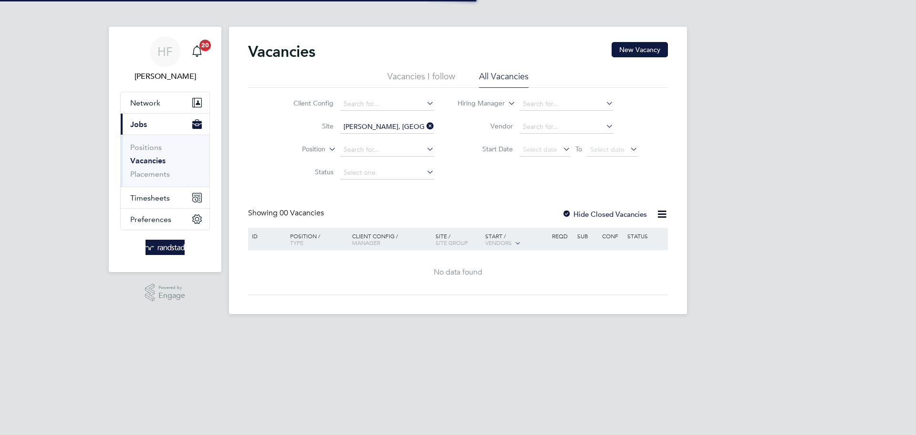  Describe the element at coordinates (421, 79) in the screenshot. I see `li: Vacancies I follow` at that location.